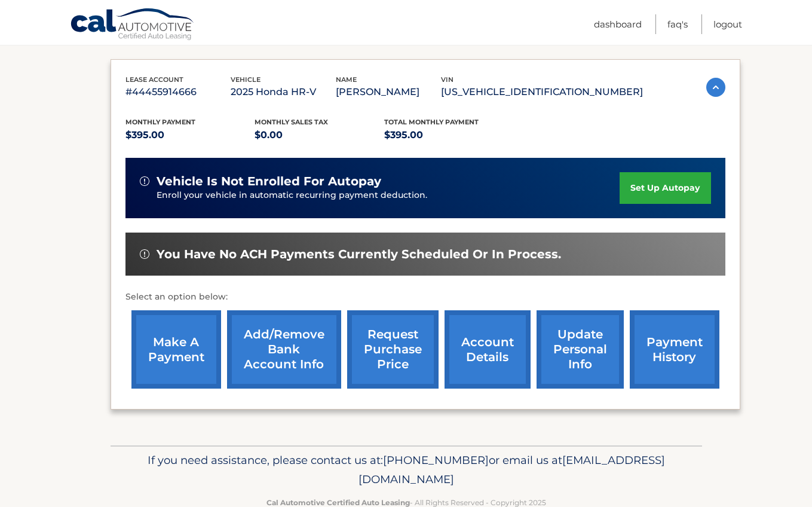 This screenshot has width=812, height=507. I want to click on span: vehicle is not enrolled for autopay, so click(269, 181).